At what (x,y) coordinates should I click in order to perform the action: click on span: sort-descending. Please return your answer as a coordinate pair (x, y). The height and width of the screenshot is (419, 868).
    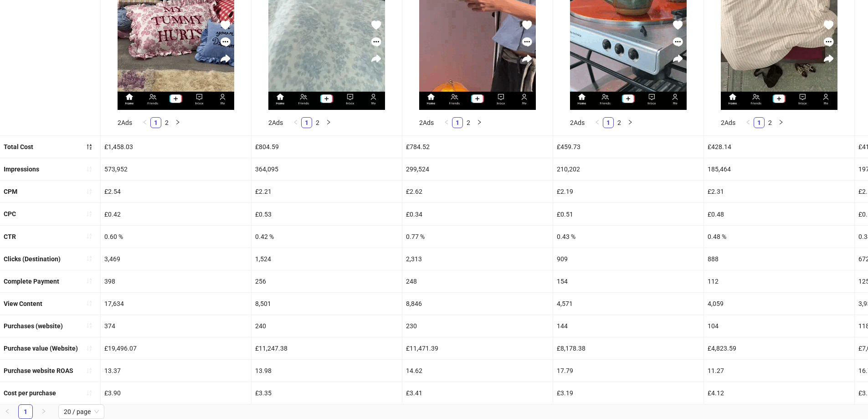
    Looking at the image, I should click on (90, 147).